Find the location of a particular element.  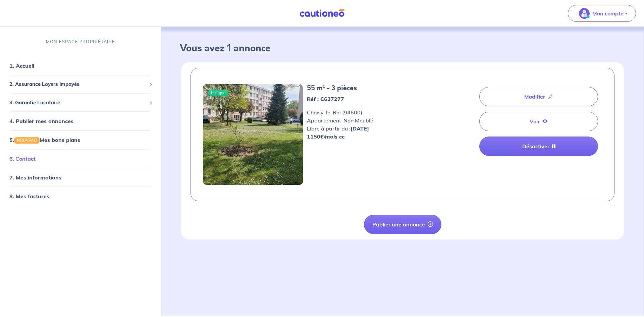

span: Choisy-le-Roi (94600) Appartement - Non Meublé is located at coordinates (369, 121).